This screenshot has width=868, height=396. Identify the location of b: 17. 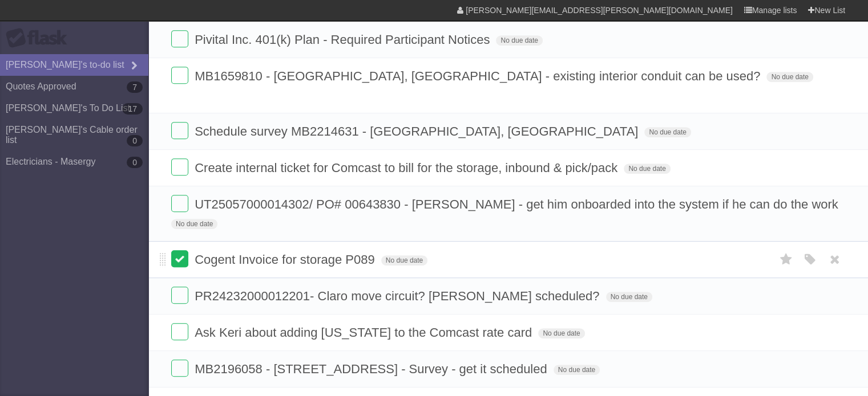
(132, 109).